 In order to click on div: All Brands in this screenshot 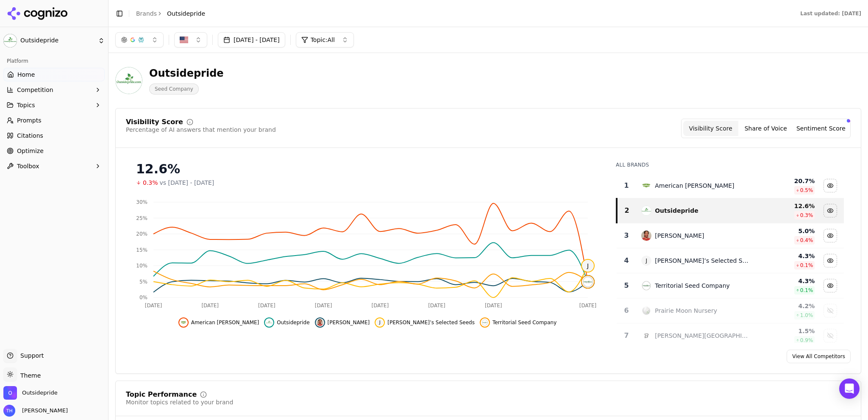, I will do `click(730, 165)`.